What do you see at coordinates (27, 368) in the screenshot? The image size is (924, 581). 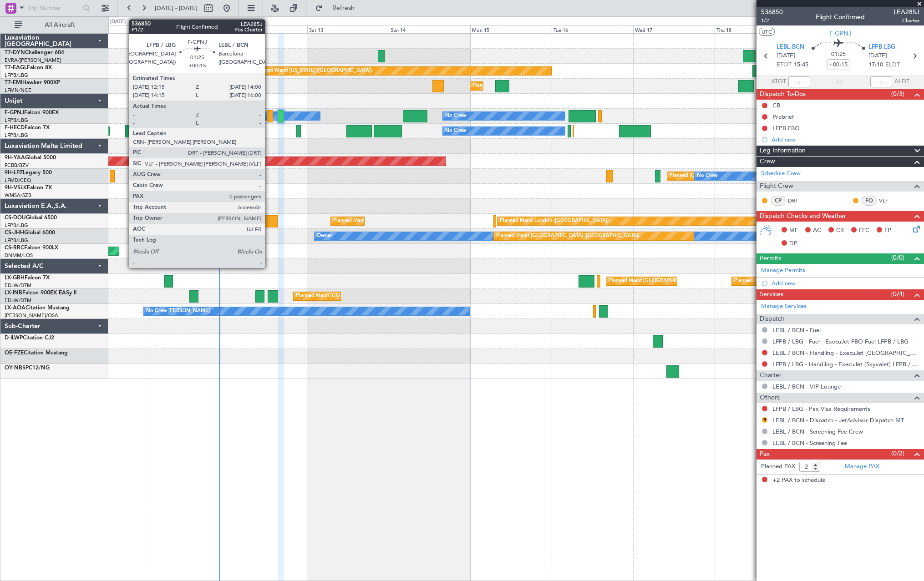 I see `a: OY-NBSPC12/NG` at bounding box center [27, 368].